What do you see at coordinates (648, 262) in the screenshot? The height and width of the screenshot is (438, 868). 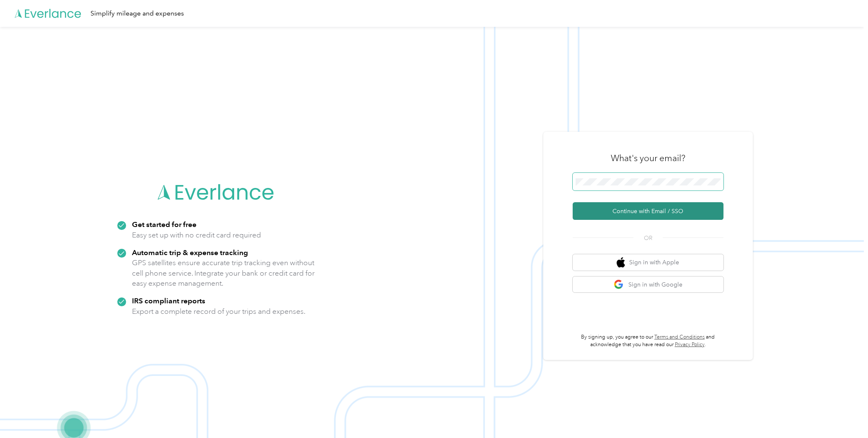 I see `button: apple logoSign in with Apple` at bounding box center [648, 262].